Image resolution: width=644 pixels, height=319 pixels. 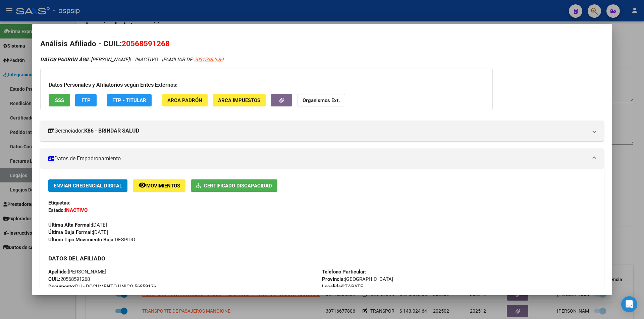 I want to click on strong: CUIL:, so click(x=54, y=279).